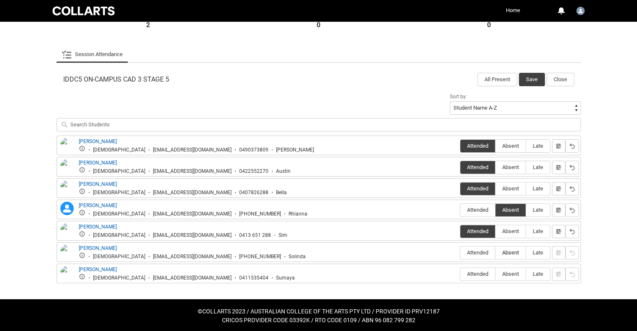 The image size is (637, 331). Describe the element at coordinates (67, 275) in the screenshot. I see `img: Sumaya Abdirahman` at that location.